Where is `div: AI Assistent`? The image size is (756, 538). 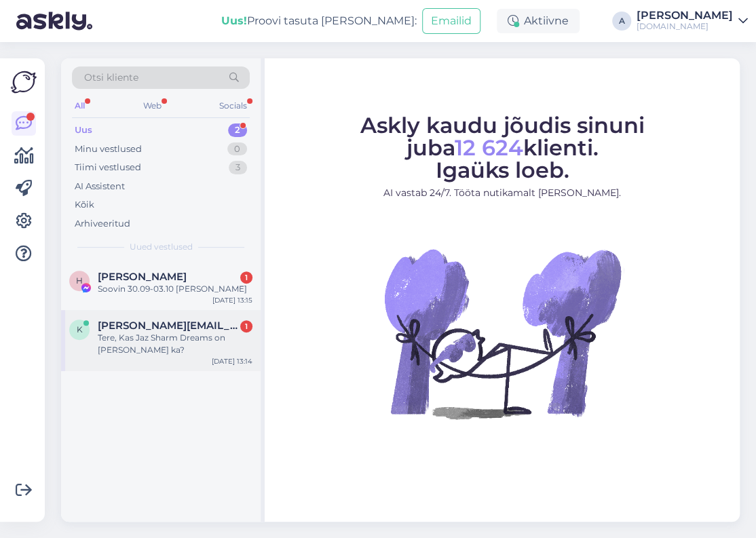 div: AI Assistent is located at coordinates (99, 187).